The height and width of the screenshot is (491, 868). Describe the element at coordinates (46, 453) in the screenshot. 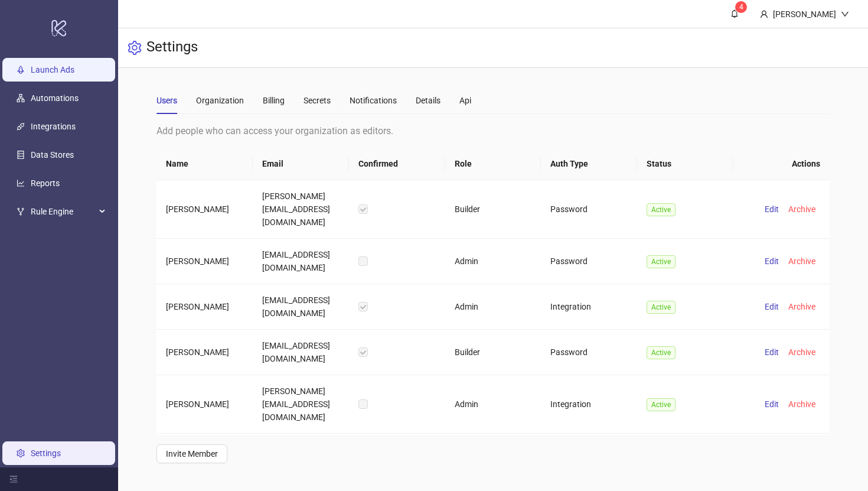

I see `a: Settings` at that location.